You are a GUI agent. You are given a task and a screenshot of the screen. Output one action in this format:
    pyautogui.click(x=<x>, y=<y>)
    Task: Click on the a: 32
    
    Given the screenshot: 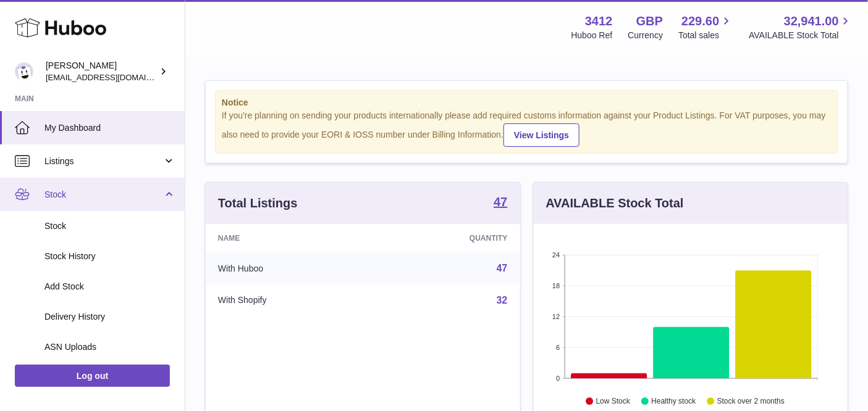 What is the action you would take?
    pyautogui.click(x=503, y=300)
    